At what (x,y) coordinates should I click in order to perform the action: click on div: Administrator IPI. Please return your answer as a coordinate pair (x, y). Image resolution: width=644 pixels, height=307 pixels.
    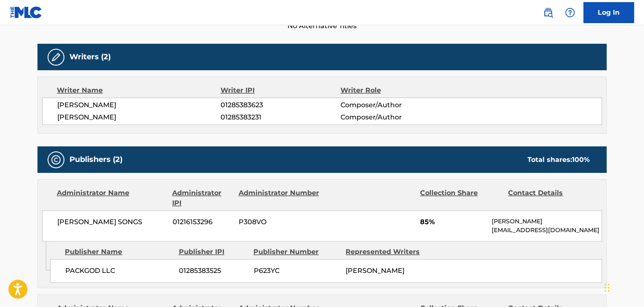
    Looking at the image, I should click on (202, 198).